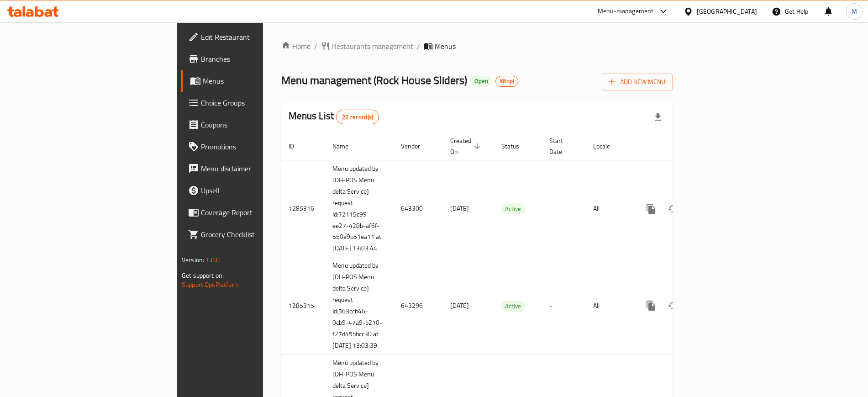 This screenshot has height=397, width=868. I want to click on a: Menus, so click(251, 81).